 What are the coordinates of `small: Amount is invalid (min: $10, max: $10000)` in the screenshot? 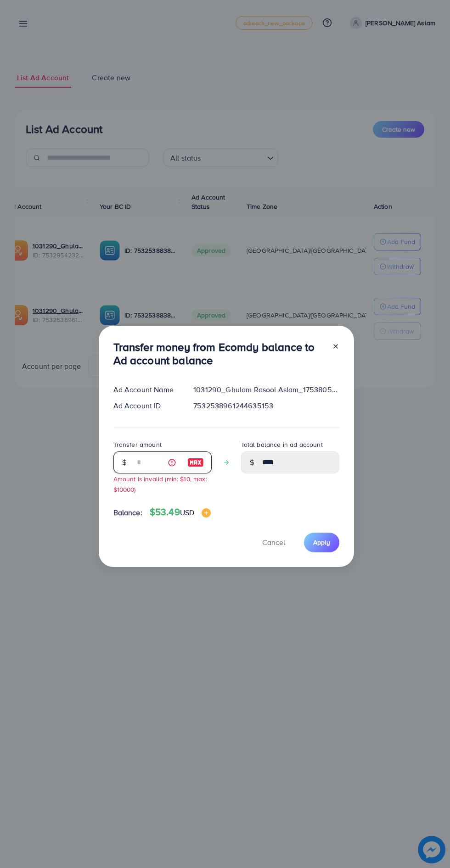 It's located at (160, 485).